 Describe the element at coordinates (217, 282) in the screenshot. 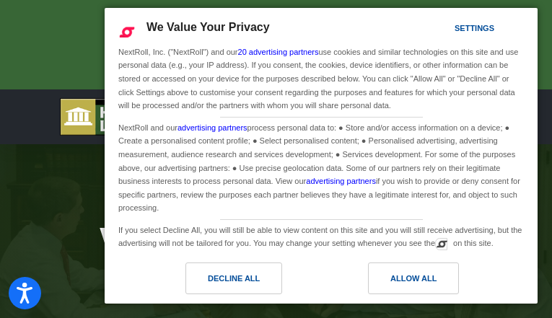

I see `a: Decline All` at that location.